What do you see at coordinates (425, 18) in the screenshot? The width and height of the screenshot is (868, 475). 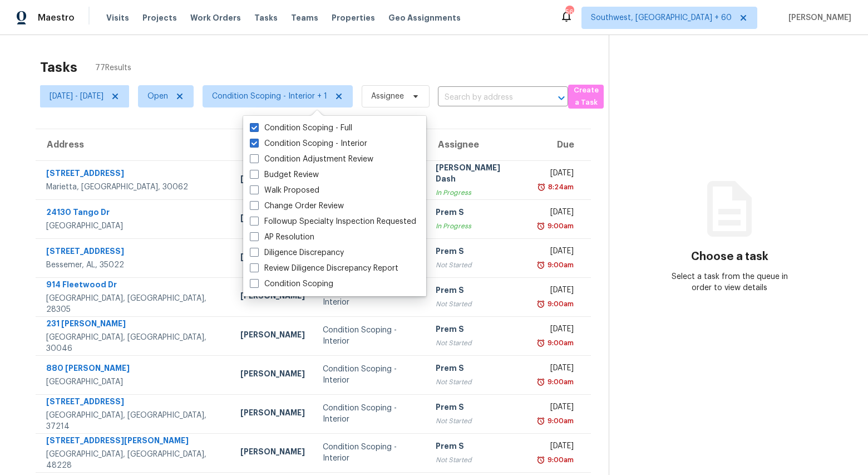 I see `span: Geo Assignments` at bounding box center [425, 18].